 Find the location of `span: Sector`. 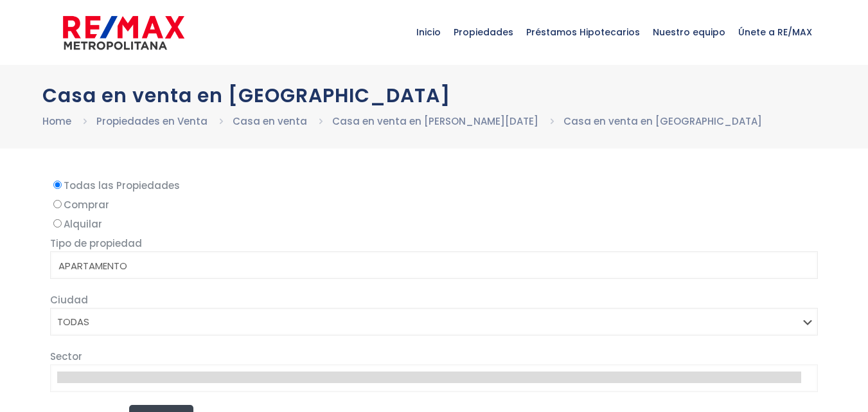

span: Sector is located at coordinates (66, 356).